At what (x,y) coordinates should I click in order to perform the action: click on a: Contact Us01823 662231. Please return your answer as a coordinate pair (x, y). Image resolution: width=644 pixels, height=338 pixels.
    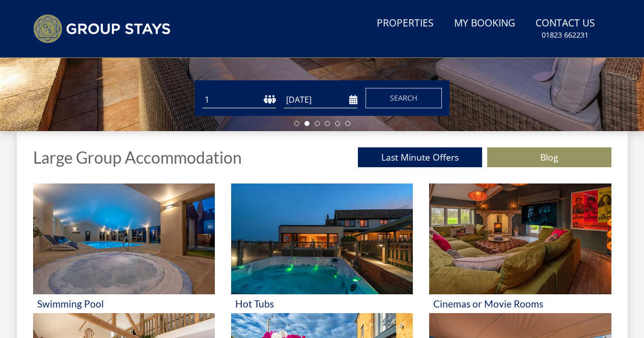
    Looking at the image, I should click on (565, 28).